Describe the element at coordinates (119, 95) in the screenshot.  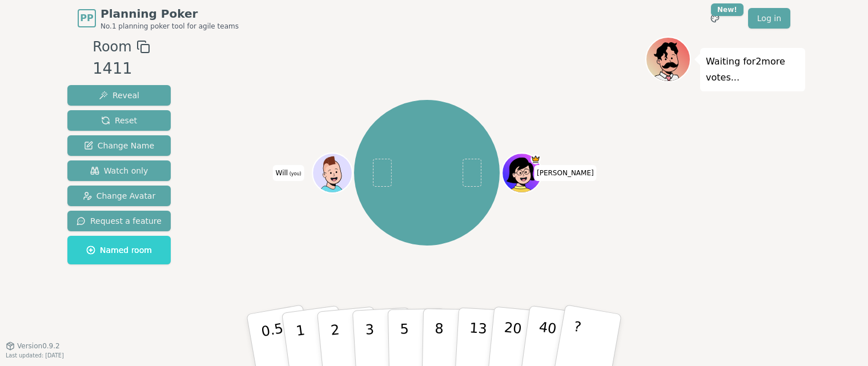
I see `span: Reveal` at that location.